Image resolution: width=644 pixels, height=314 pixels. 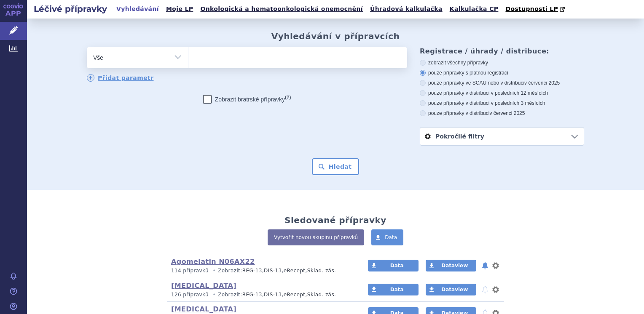 What do you see at coordinates (335, 36) in the screenshot?
I see `h2: Vyhledávání v přípravcích` at bounding box center [335, 36].